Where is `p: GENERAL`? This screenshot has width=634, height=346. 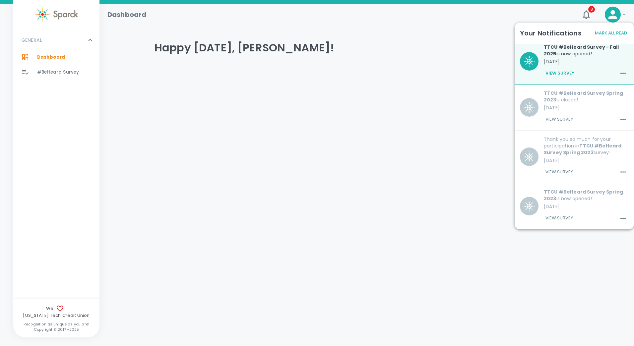 p: GENERAL is located at coordinates (31, 40).